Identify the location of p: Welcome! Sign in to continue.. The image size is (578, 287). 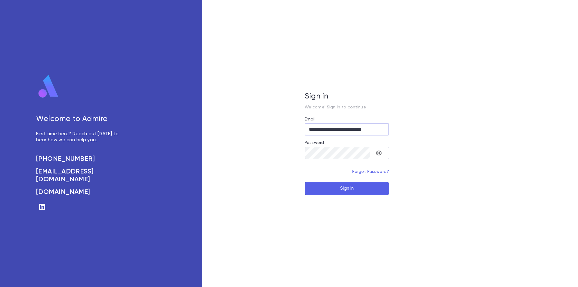
(347, 107).